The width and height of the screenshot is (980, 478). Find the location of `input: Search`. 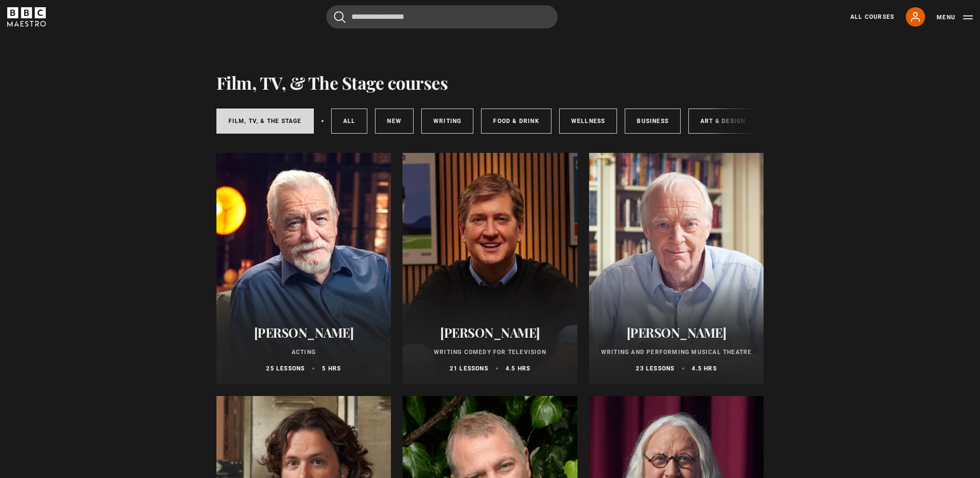

input: Search is located at coordinates (442, 17).